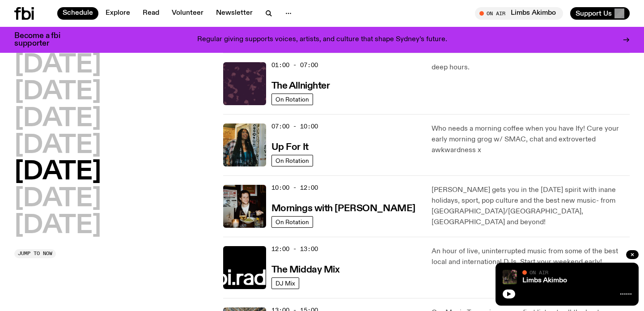  I want to click on a: The Midday Mix, so click(305, 269).